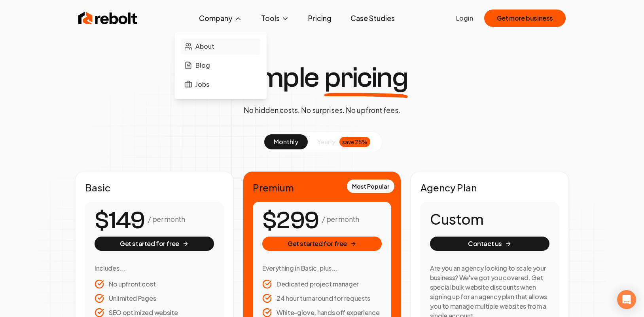 The image size is (644, 317). Describe the element at coordinates (220, 18) in the screenshot. I see `button: Company` at that location.